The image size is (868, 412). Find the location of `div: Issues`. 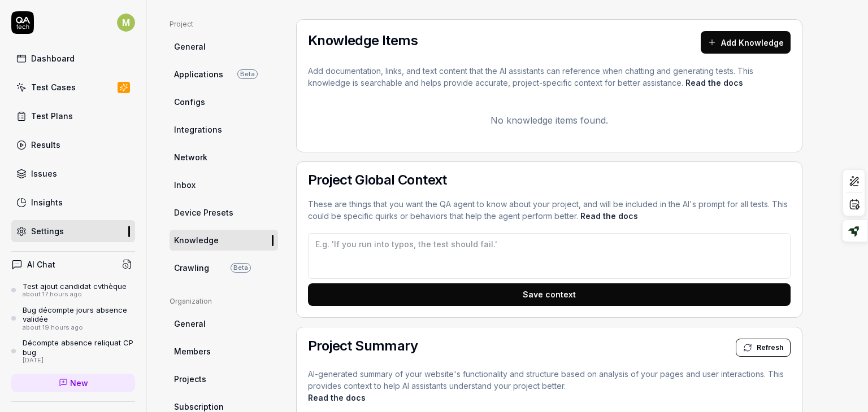

div: Issues is located at coordinates (44, 174).